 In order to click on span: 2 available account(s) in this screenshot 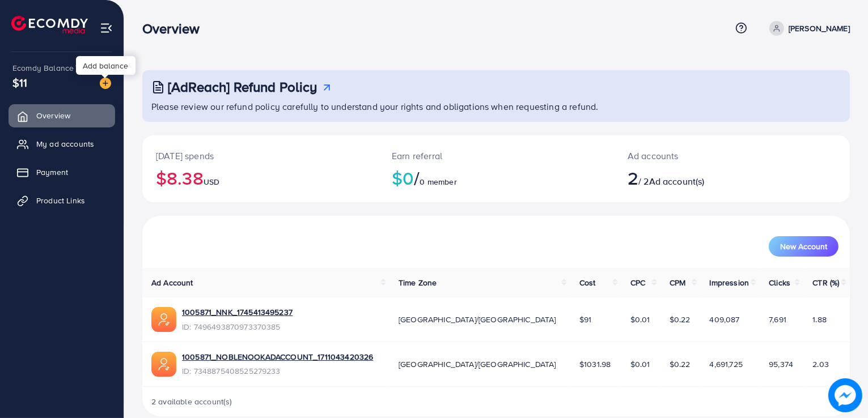, I will do `click(192, 402)`.